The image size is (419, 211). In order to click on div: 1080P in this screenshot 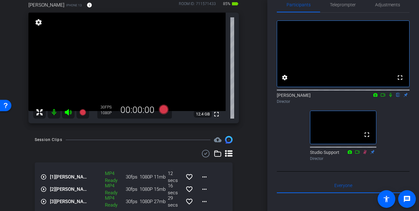, I will do `click(108, 113)`.